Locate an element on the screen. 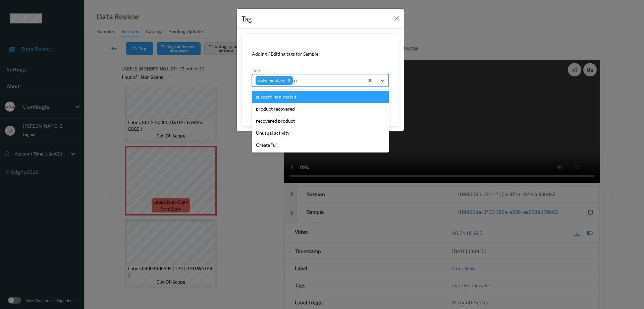  label: Tags is located at coordinates (257, 71).